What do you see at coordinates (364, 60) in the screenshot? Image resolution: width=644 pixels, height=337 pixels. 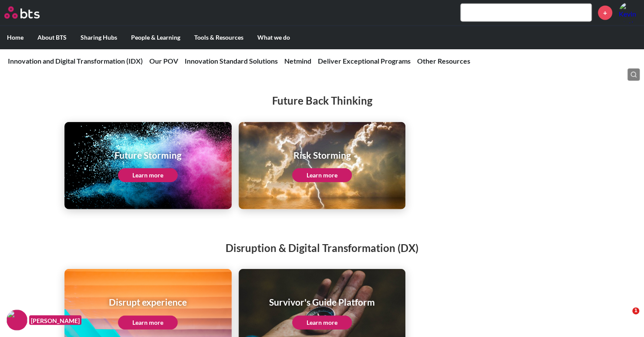 I see `a: Deliver Exceptional Programs` at bounding box center [364, 60].